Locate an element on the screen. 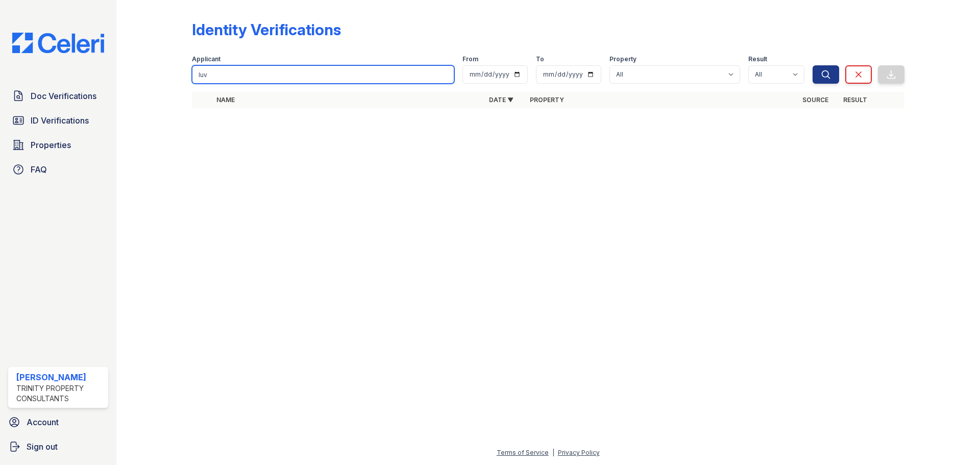  a: Result is located at coordinates (855, 100).